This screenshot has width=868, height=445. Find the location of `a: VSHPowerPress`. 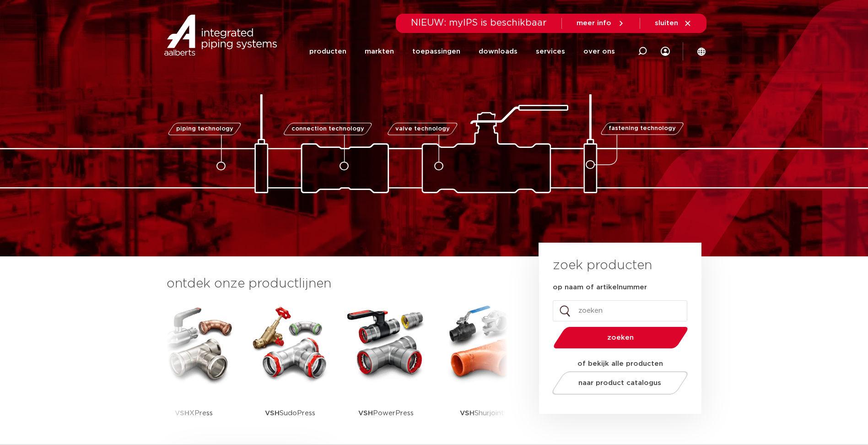

a: VSHPowerPress is located at coordinates (386, 372).